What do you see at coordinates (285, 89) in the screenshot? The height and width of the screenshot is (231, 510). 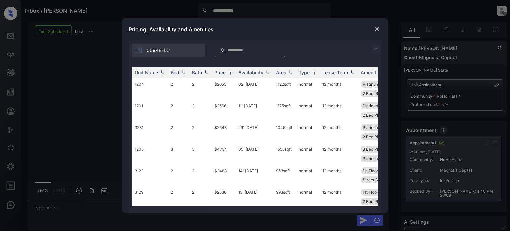 I see `td: 1122 sqft` at bounding box center [285, 89].